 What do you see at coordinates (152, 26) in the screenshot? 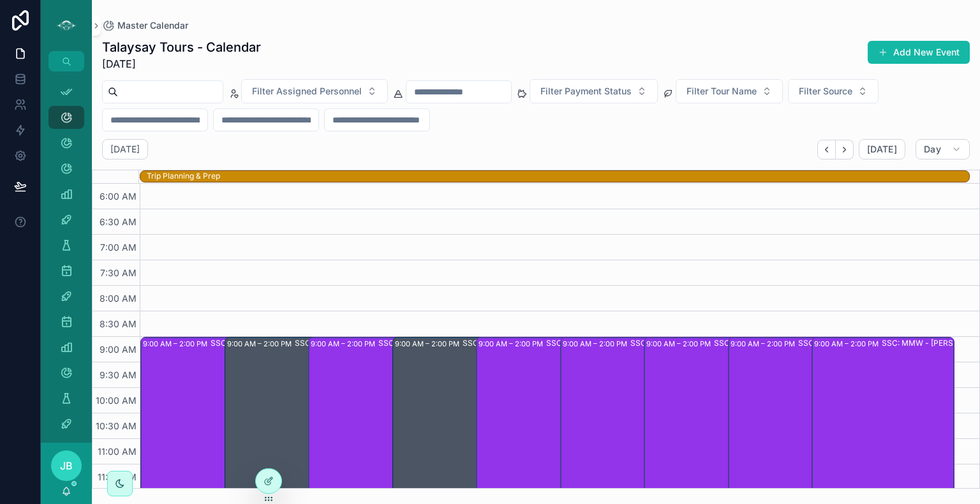
I see `span: Master Calendar` at bounding box center [152, 26].